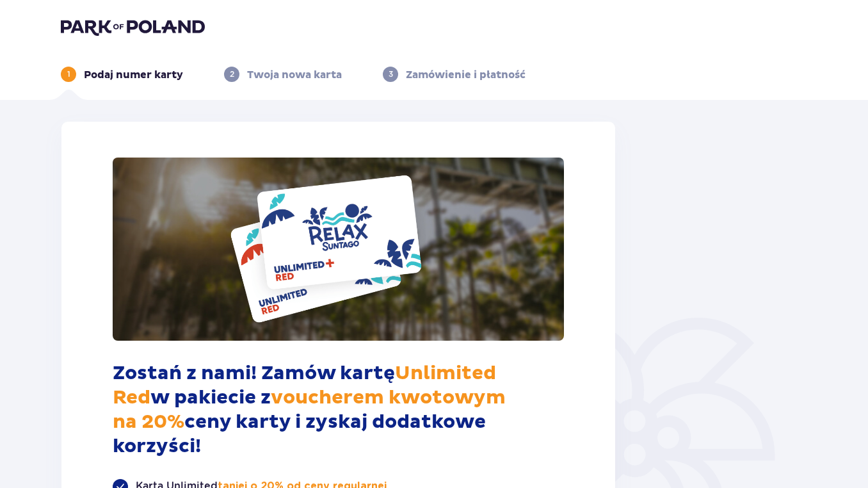  What do you see at coordinates (132, 27) in the screenshot?
I see `img: Park of Poland logo` at bounding box center [132, 27].